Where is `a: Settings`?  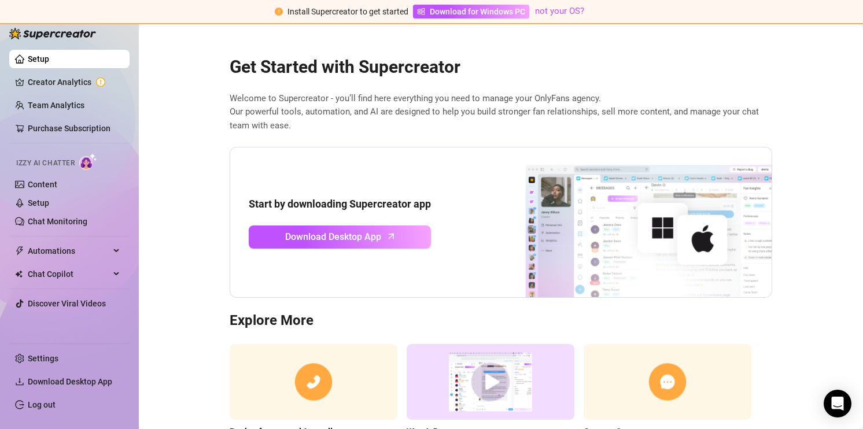
a: Settings is located at coordinates (43, 359).